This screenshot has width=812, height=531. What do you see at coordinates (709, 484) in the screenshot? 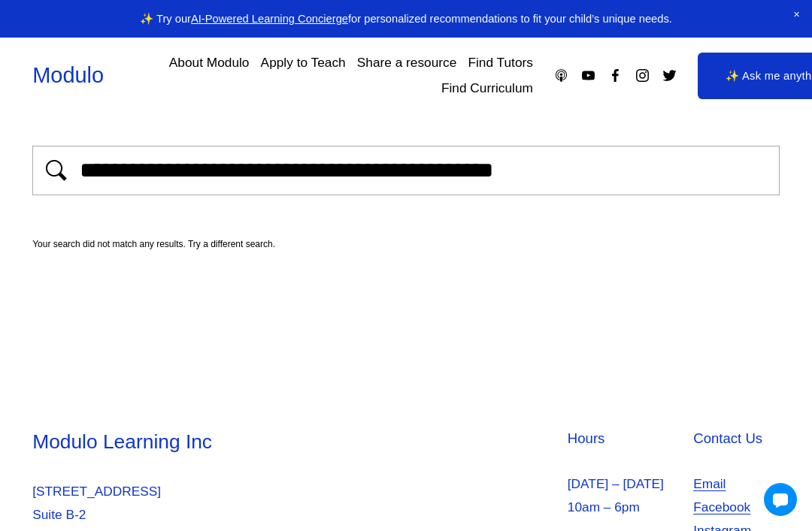
I see `a: Email` at bounding box center [709, 484].